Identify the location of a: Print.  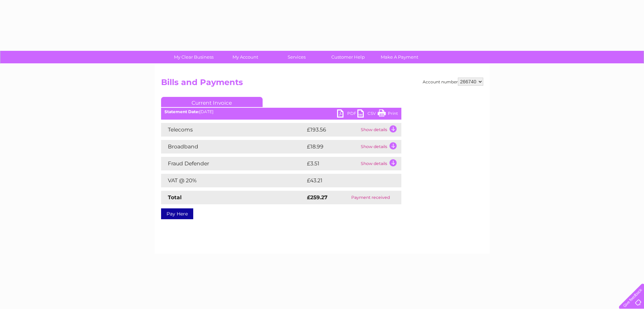
(388, 114).